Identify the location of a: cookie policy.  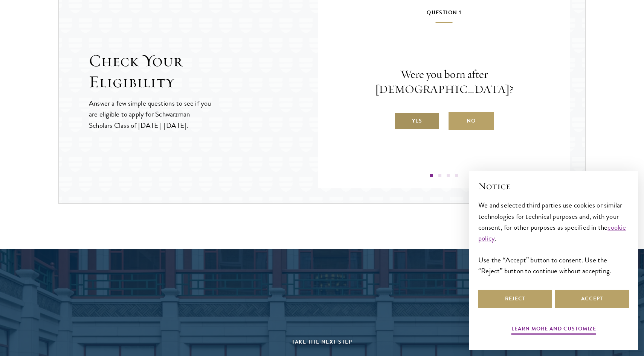
(552, 233).